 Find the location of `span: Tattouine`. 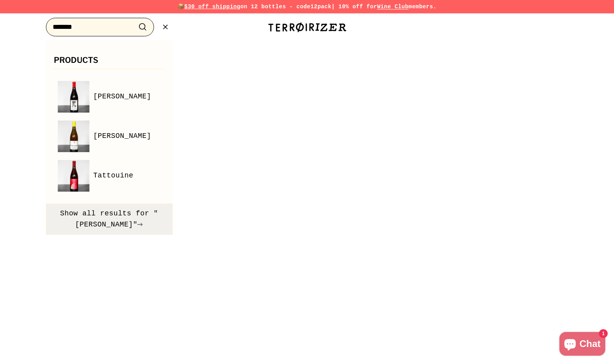

span: Tattouine is located at coordinates (113, 176).